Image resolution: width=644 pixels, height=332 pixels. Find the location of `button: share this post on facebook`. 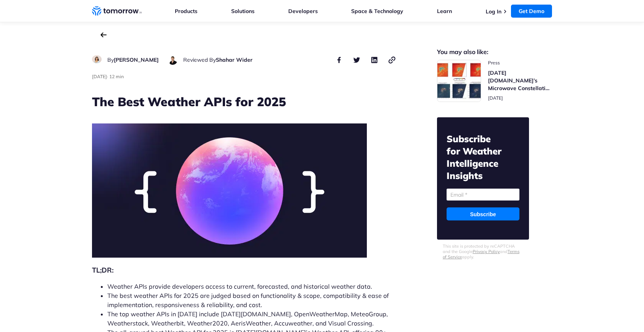

button: share this post on facebook is located at coordinates (339, 60).